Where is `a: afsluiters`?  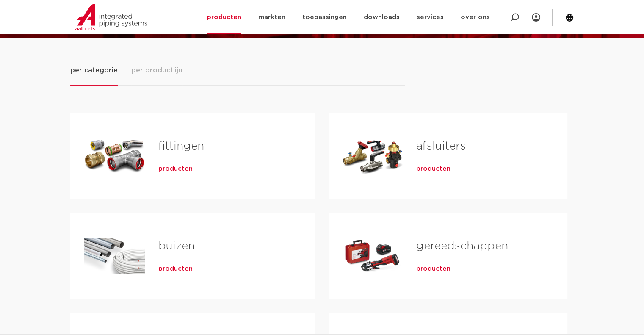
a: afsluiters is located at coordinates (441, 146).